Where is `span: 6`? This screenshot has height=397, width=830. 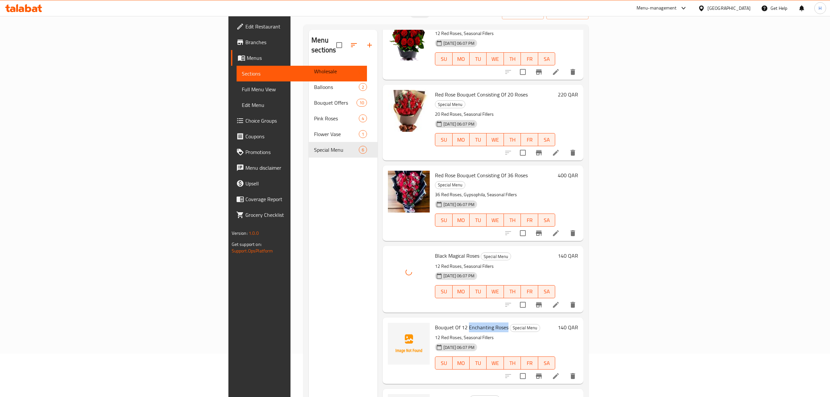 span: 6 is located at coordinates (363, 150).